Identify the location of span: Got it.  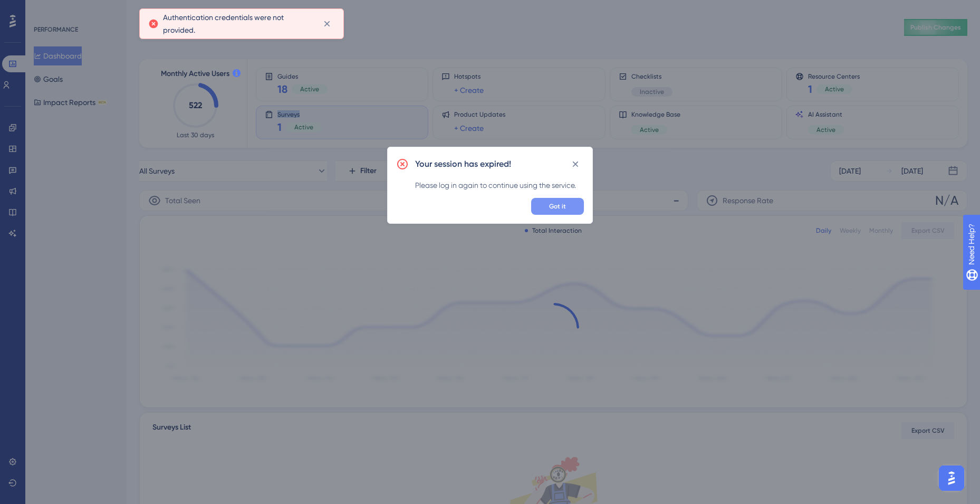
(557, 206).